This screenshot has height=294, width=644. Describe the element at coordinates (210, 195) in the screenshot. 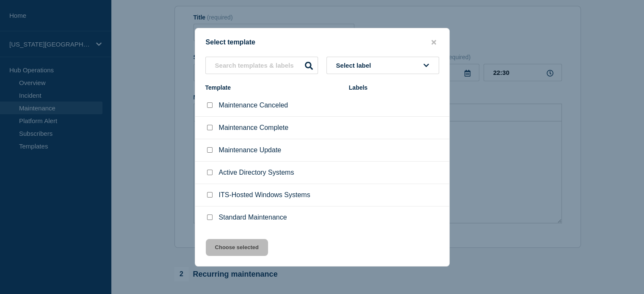

I see `input: ITS-Hosted Windows Systems checkbox` at that location.